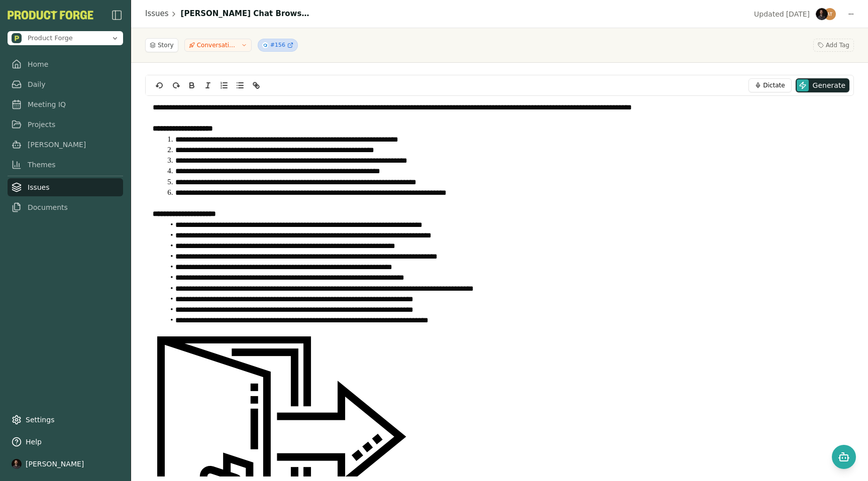 The height and width of the screenshot is (481, 868). Describe the element at coordinates (65, 420) in the screenshot. I see `a: Settings` at that location.